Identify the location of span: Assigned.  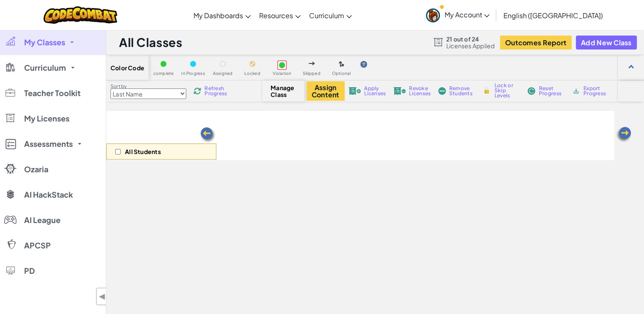
(222, 73).